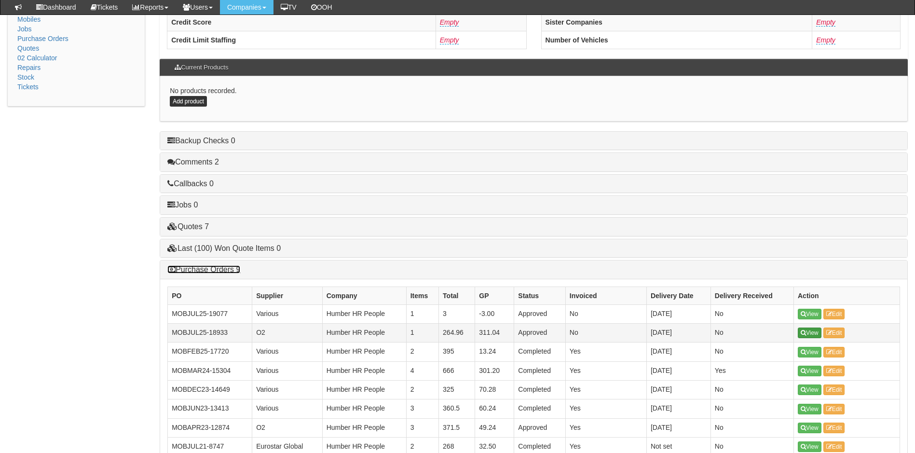  Describe the element at coordinates (676, 22) in the screenshot. I see `th: Sister Companies` at that location.